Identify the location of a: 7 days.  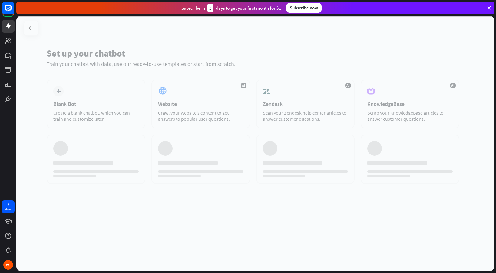
(8, 207).